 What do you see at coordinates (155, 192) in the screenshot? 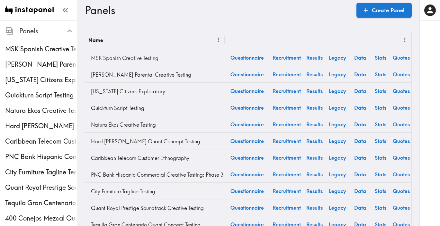
I see `a: City Furniture Tagline Testing` at bounding box center [155, 192].